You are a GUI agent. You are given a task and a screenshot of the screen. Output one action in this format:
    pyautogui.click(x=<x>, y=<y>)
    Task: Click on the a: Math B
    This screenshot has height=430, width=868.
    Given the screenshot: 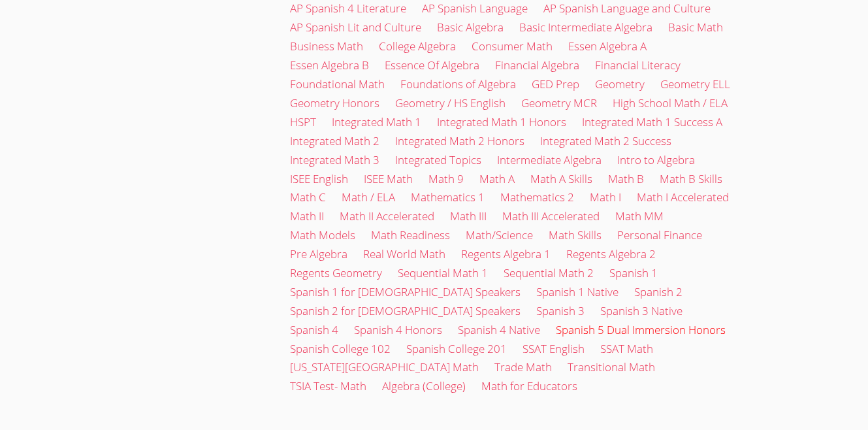 What is the action you would take?
    pyautogui.click(x=626, y=178)
    